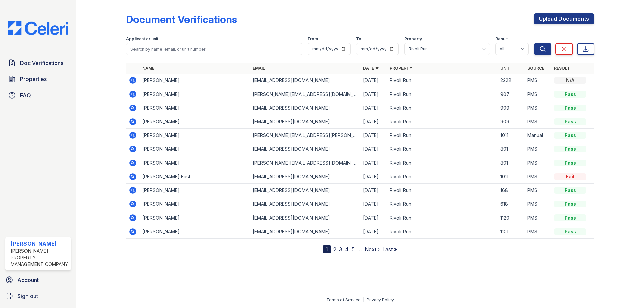 The width and height of the screenshot is (644, 308). I want to click on a: Upload Documents, so click(564, 18).